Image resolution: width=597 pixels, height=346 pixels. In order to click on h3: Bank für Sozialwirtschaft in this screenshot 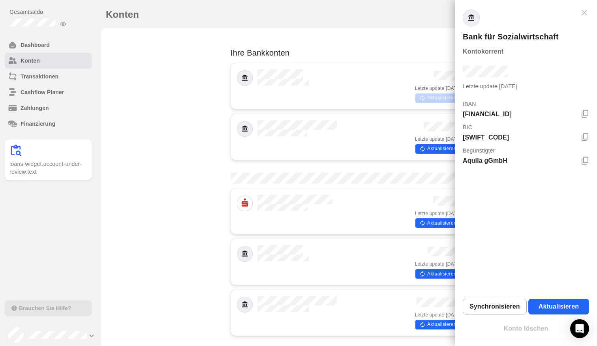, I will do `click(526, 37)`.